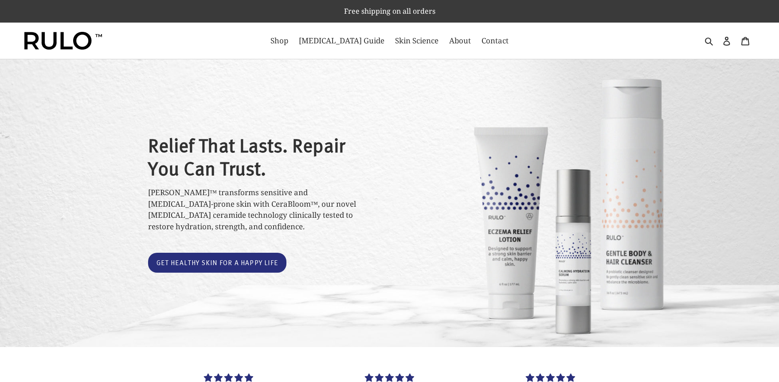 The width and height of the screenshot is (779, 382). Describe the element at coordinates (261, 156) in the screenshot. I see `h2: Relief That Lasts. Repair You Can Trust.` at that location.